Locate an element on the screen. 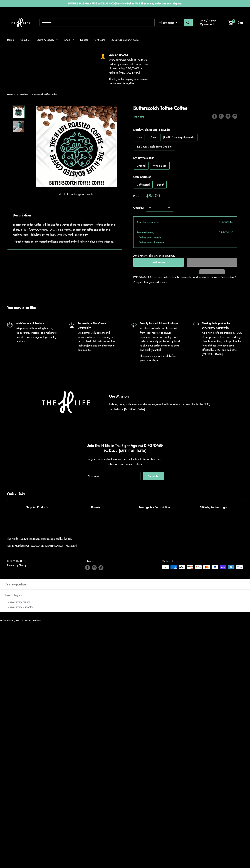  p: Every purchase made at The H Life, is directly invested into our mission of overcoming DIPG/DMG a... is located at coordinates (129, 66).